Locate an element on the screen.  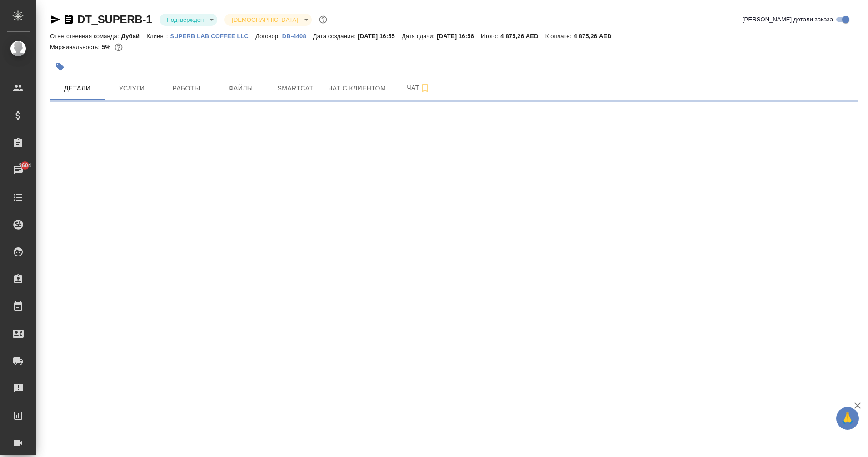
button: Добавить тэг is located at coordinates (60, 67).